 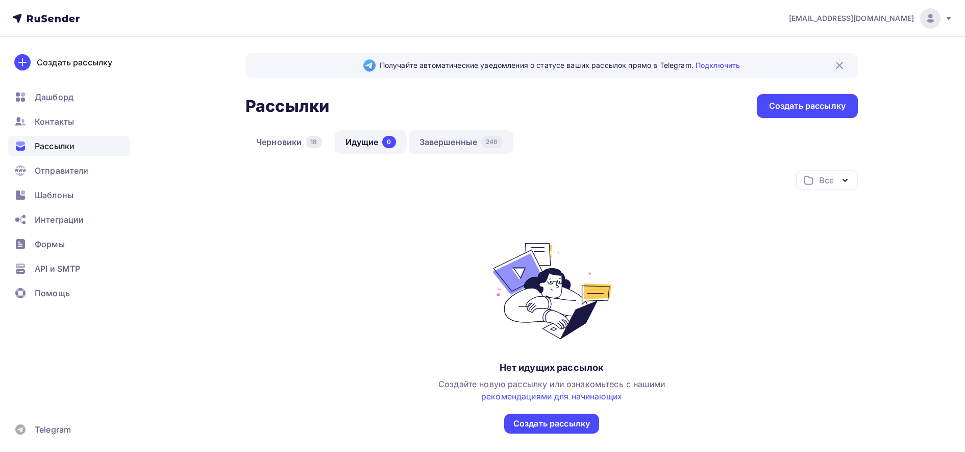 What do you see at coordinates (62, 170) in the screenshot?
I see `span: Отправители` at bounding box center [62, 170].